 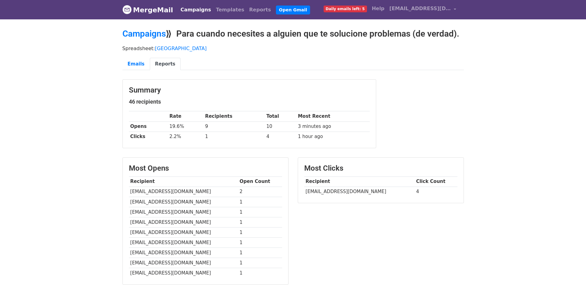 What do you see at coordinates (345, 9) in the screenshot?
I see `span: Daily emails left: 5` at bounding box center [345, 9].